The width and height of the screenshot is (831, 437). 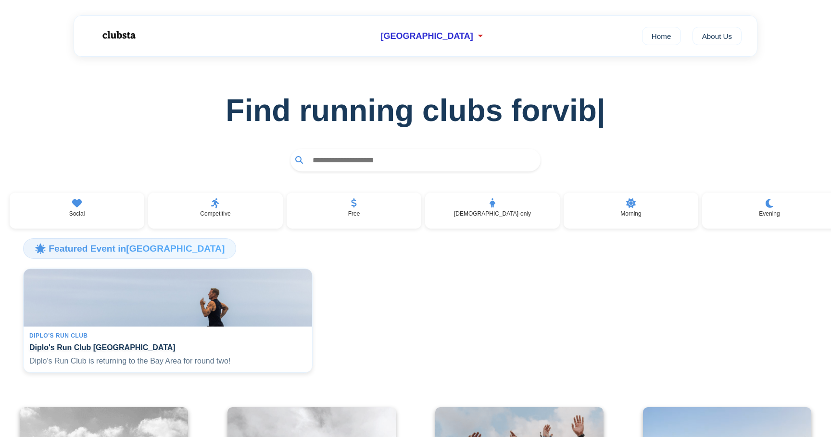 I want to click on p: Free, so click(x=354, y=214).